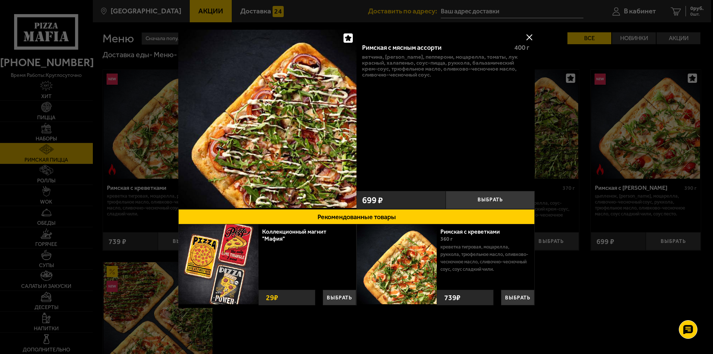  Describe the element at coordinates (267, 119) in the screenshot. I see `img: Римская с мясным ассорти` at that location.